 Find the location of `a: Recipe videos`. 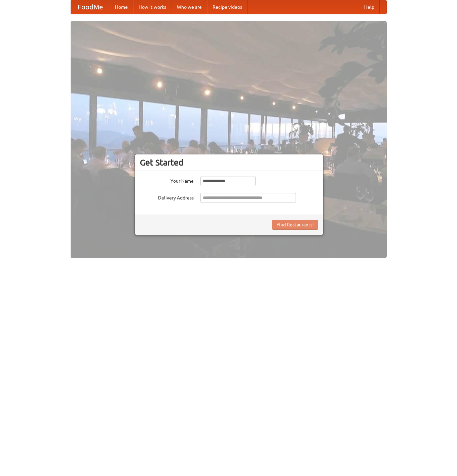

a: Recipe videos is located at coordinates (227, 7).